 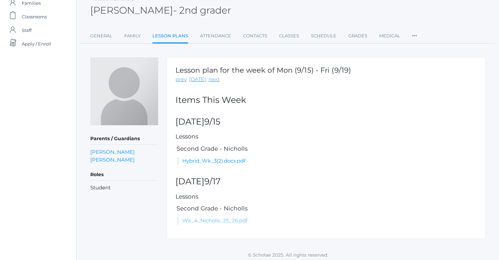 What do you see at coordinates (26, 30) in the screenshot?
I see `span: Staff` at bounding box center [26, 30].